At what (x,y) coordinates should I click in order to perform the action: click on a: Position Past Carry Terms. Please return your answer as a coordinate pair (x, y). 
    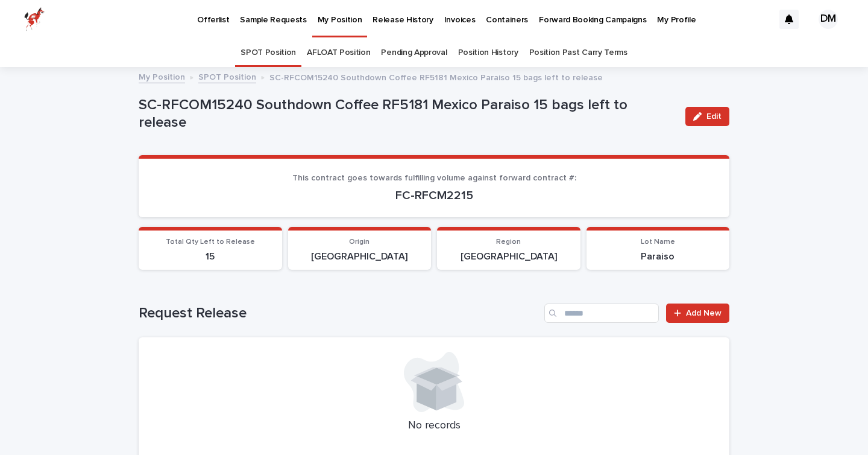
    Looking at the image, I should click on (578, 52).